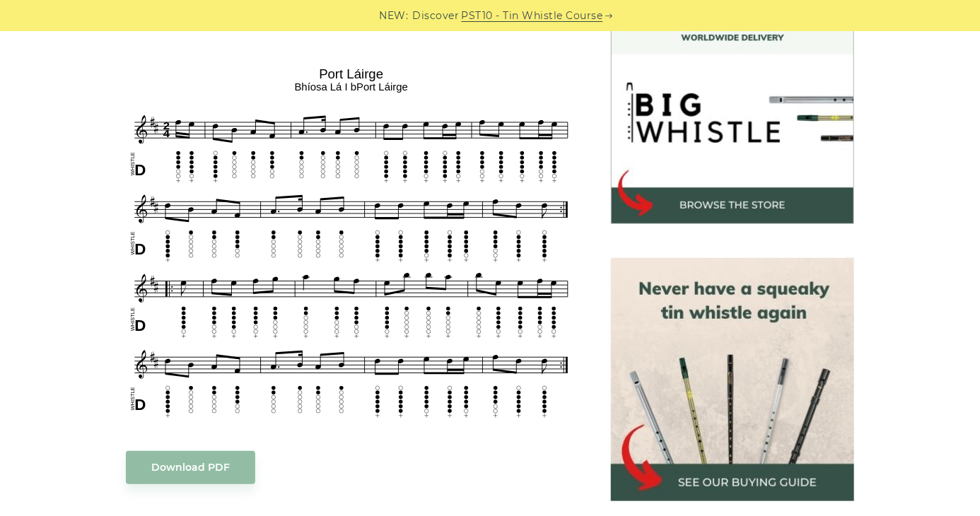 Image resolution: width=980 pixels, height=516 pixels. Describe the element at coordinates (532, 16) in the screenshot. I see `a: PST10 - Tin Whistle Course` at that location.